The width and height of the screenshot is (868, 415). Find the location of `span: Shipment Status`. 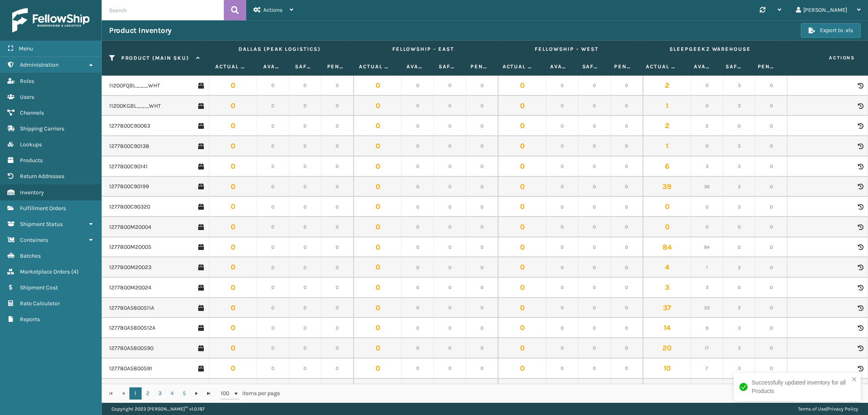

span: Shipment Status is located at coordinates (41, 224).